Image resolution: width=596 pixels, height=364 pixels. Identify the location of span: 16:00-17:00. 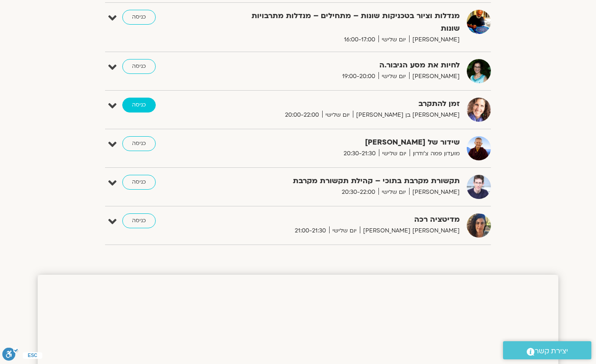
(359, 40).